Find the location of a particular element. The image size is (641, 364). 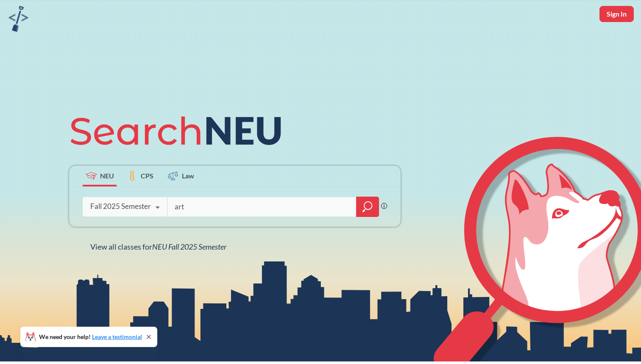

span: NEU Fall 2025 Semester is located at coordinates (189, 247).